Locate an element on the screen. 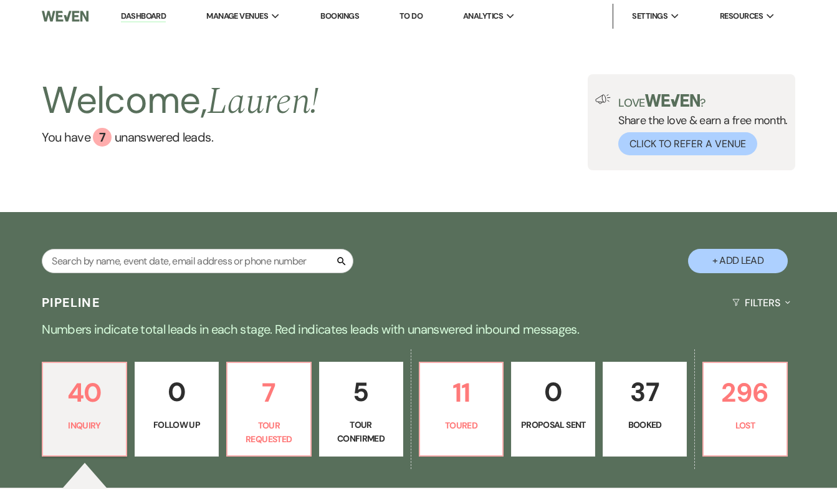 The image size is (837, 489). h2: Welcome, is located at coordinates (180, 101).